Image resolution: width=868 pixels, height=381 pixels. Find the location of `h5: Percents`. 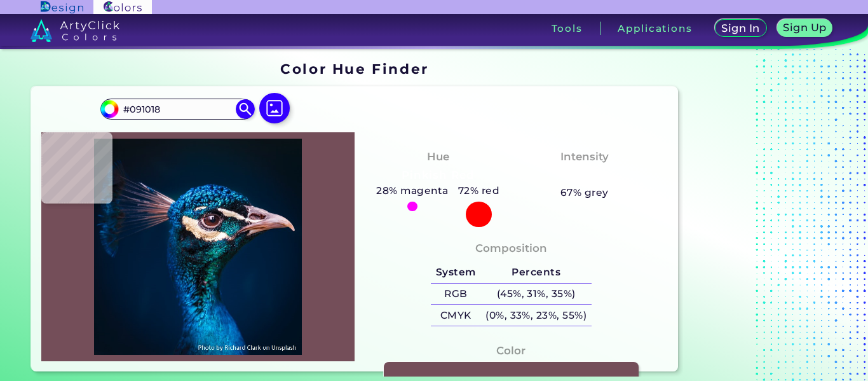

h5: Percents is located at coordinates (536, 272).